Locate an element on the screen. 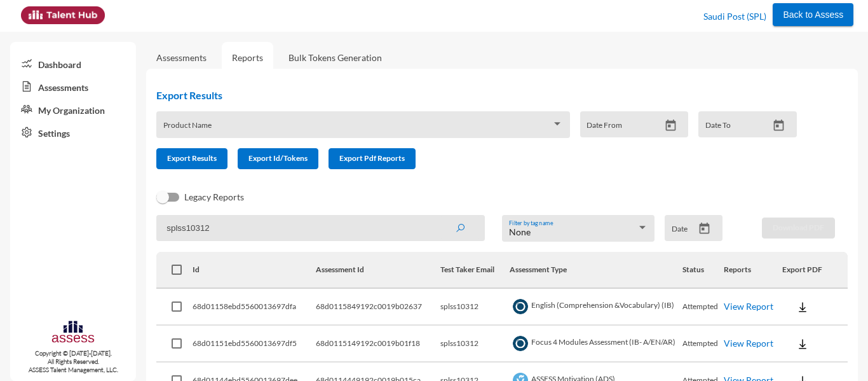 The height and width of the screenshot is (381, 868). th: Export PDF is located at coordinates (815, 270).